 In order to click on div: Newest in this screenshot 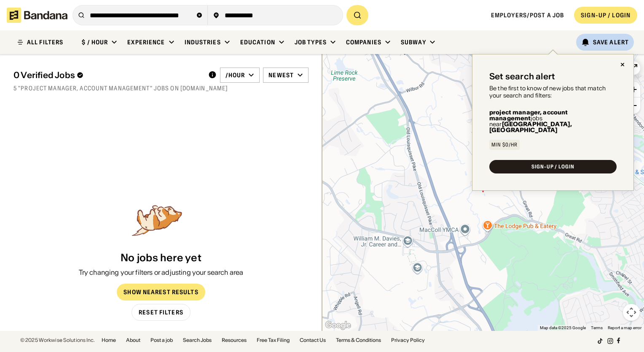, I will do `click(281, 75)`.